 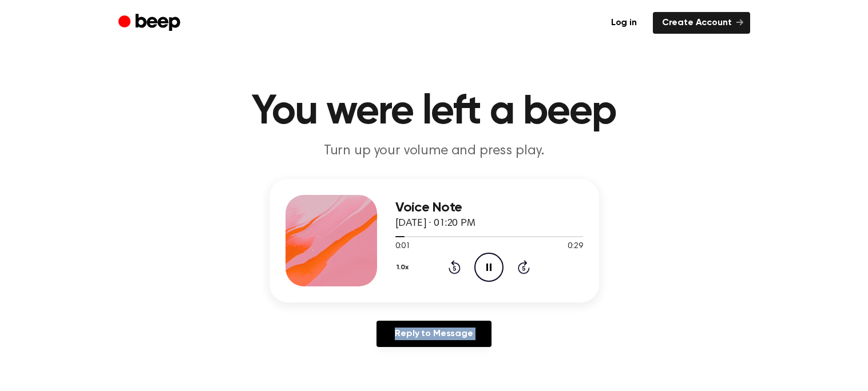 I want to click on h3: Voice Note, so click(x=489, y=207).